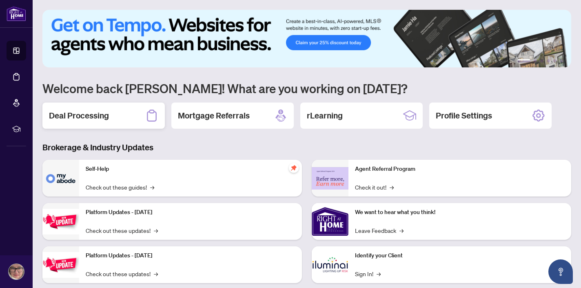  Describe the element at coordinates (307, 38) in the screenshot. I see `img: Slide 0` at that location.